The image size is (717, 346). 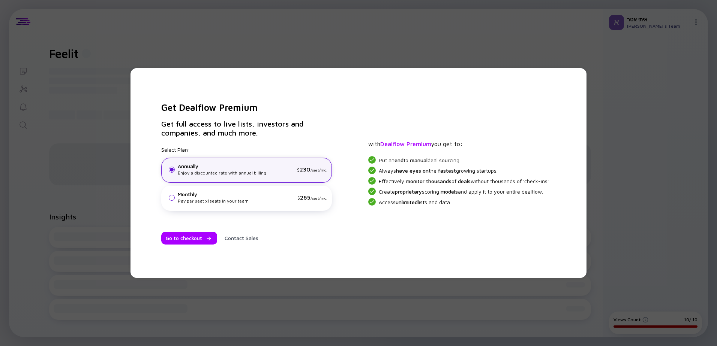 I want to click on div: Select Plan:, so click(x=246, y=179).